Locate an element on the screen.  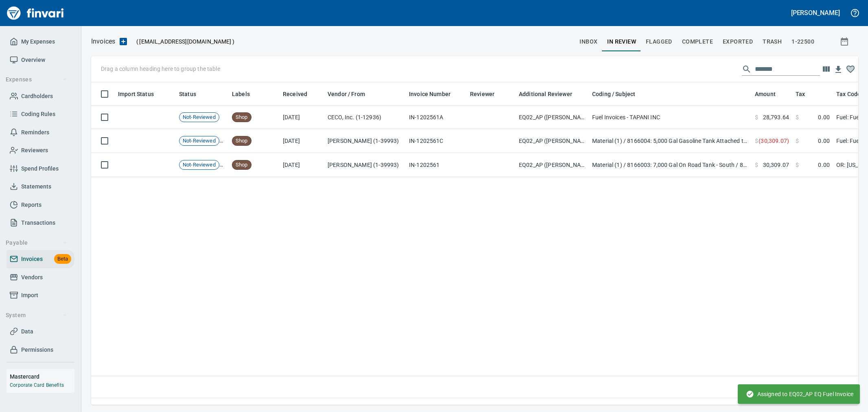
span: Flagged is located at coordinates (659, 41).